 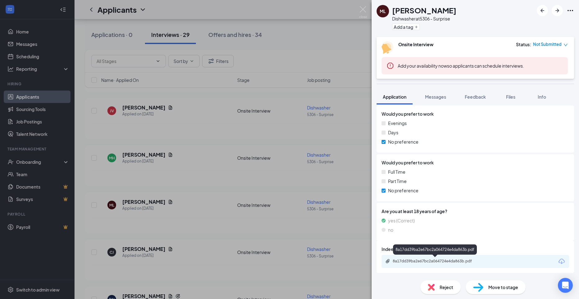 What do you see at coordinates (398, 181) in the screenshot?
I see `span: Part Time` at bounding box center [398, 181].